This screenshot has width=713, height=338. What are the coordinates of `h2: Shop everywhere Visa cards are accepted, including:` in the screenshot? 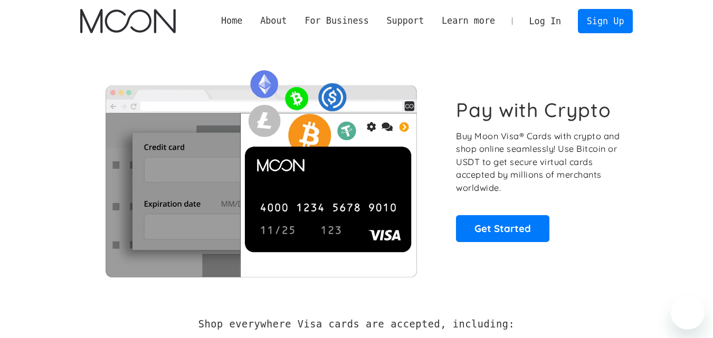 It's located at (356, 324).